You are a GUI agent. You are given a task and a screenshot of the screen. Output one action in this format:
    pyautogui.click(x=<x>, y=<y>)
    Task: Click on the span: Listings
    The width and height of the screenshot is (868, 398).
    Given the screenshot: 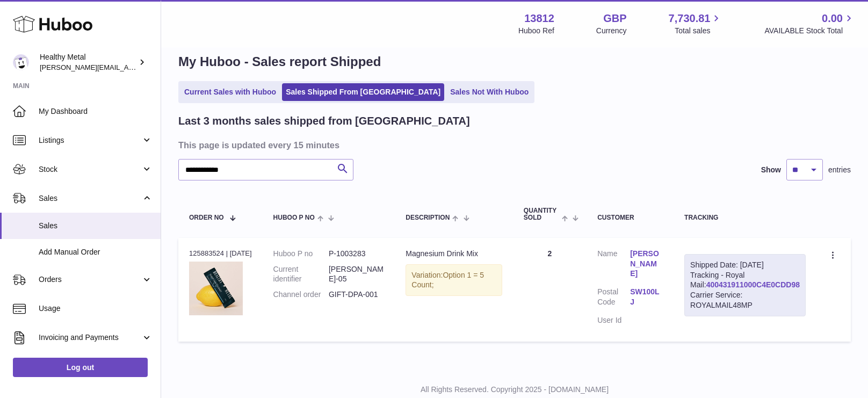 What is the action you would take?
    pyautogui.click(x=90, y=140)
    